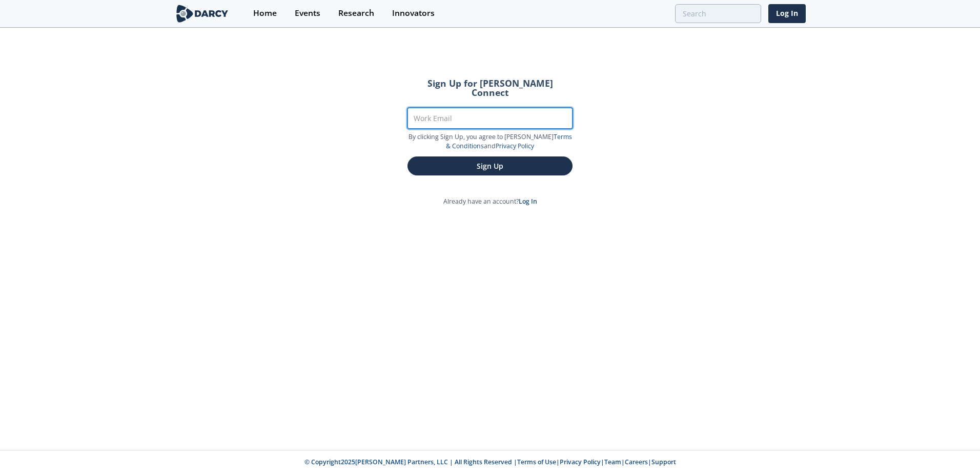 Image resolution: width=980 pixels, height=474 pixels. What do you see at coordinates (414, 13) in the screenshot?
I see `div: Innovators` at bounding box center [414, 13].